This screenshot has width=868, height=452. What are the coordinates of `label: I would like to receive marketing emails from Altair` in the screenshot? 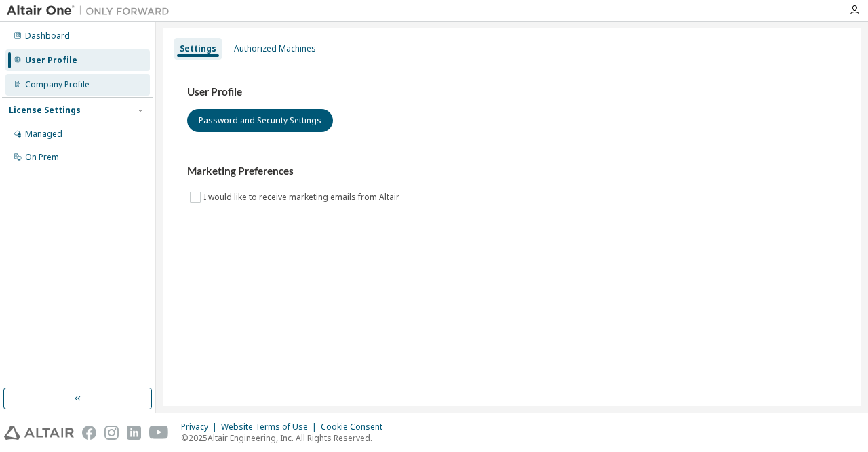 It's located at (303, 197).